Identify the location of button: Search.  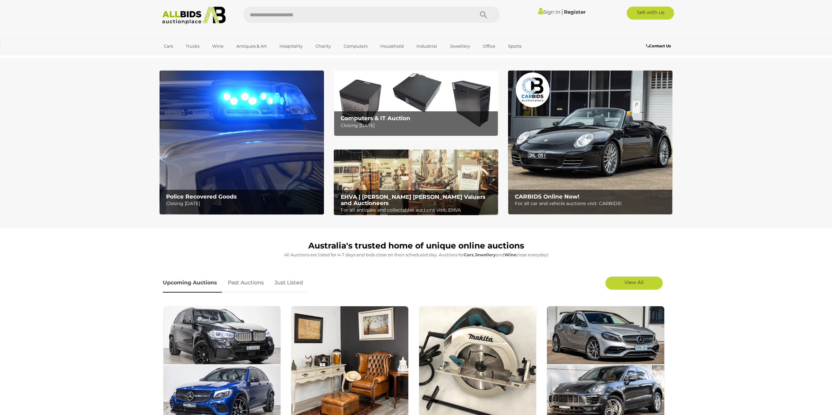
(483, 15).